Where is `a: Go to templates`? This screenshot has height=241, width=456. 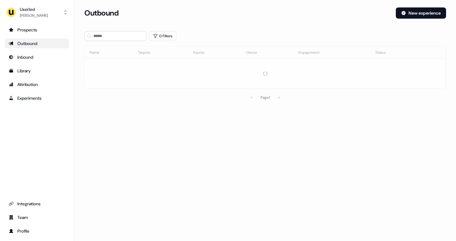 a: Go to templates is located at coordinates (37, 71).